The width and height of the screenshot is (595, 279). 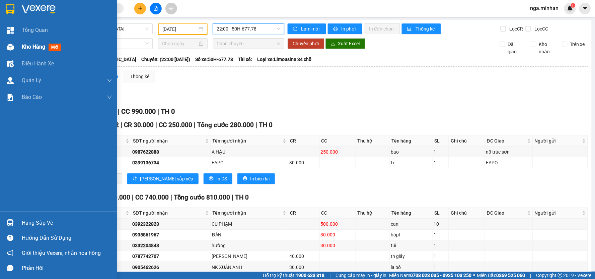 I want to click on div: bao, so click(x=411, y=152).